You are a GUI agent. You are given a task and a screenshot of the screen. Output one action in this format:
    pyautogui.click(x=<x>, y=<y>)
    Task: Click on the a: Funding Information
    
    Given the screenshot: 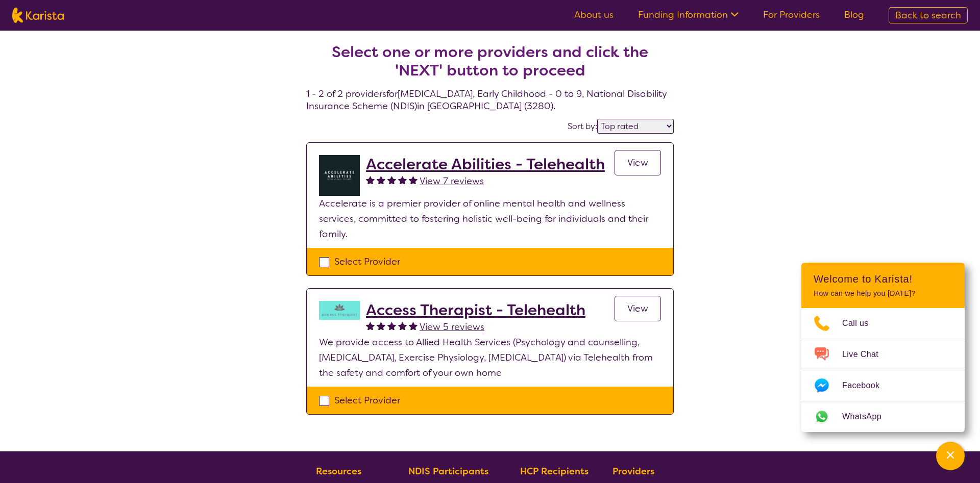 What is the action you would take?
    pyautogui.click(x=688, y=15)
    